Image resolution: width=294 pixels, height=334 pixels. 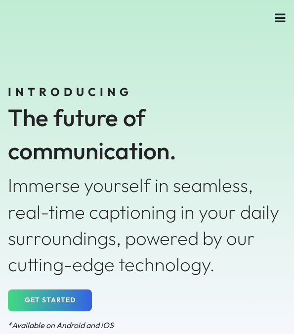 What do you see at coordinates (50, 300) in the screenshot?
I see `button: GET STARTED` at bounding box center [50, 300].